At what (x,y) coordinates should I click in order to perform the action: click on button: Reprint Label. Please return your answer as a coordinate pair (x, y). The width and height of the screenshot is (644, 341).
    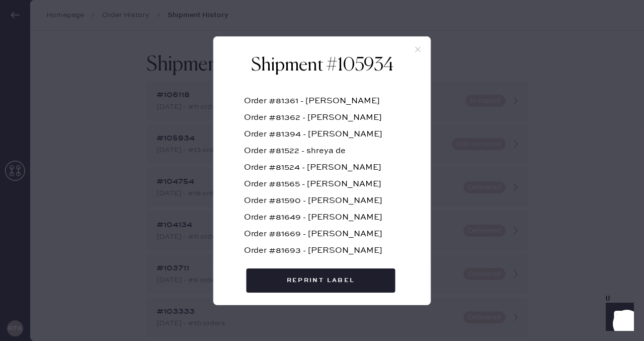
    Looking at the image, I should click on (322, 281).